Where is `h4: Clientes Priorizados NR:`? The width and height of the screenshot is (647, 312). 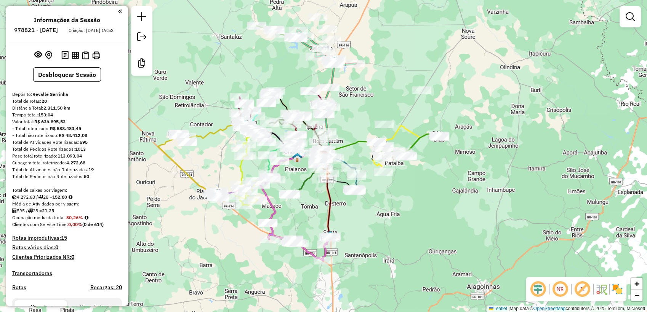
h4: Clientes Priorizados NR: is located at coordinates (67, 257).